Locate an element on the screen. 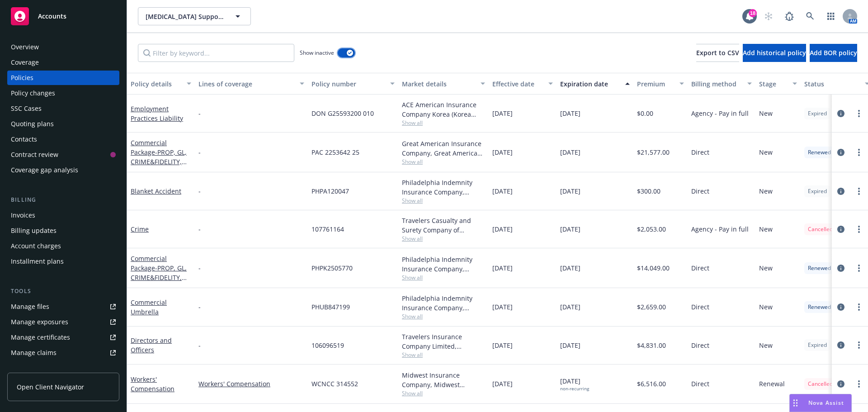 The height and width of the screenshot is (412, 868). div: Billing is located at coordinates (63, 200).